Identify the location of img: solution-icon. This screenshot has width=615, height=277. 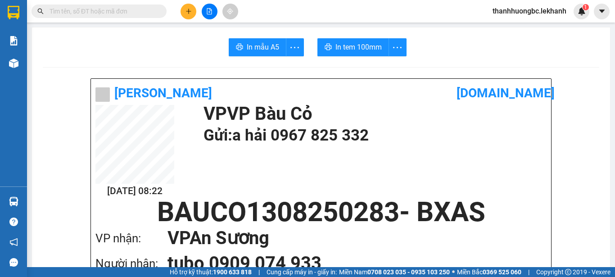
(14, 41).